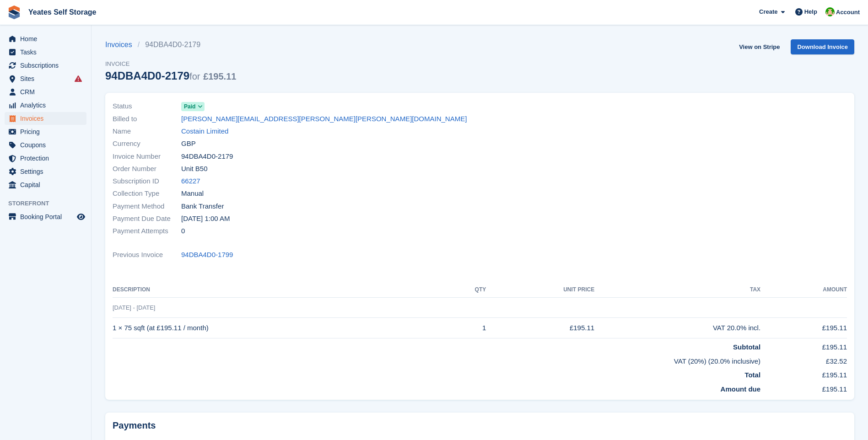  Describe the element at coordinates (279, 328) in the screenshot. I see `td: 1 × 75 sqft (at £195.11 / month)` at that location.